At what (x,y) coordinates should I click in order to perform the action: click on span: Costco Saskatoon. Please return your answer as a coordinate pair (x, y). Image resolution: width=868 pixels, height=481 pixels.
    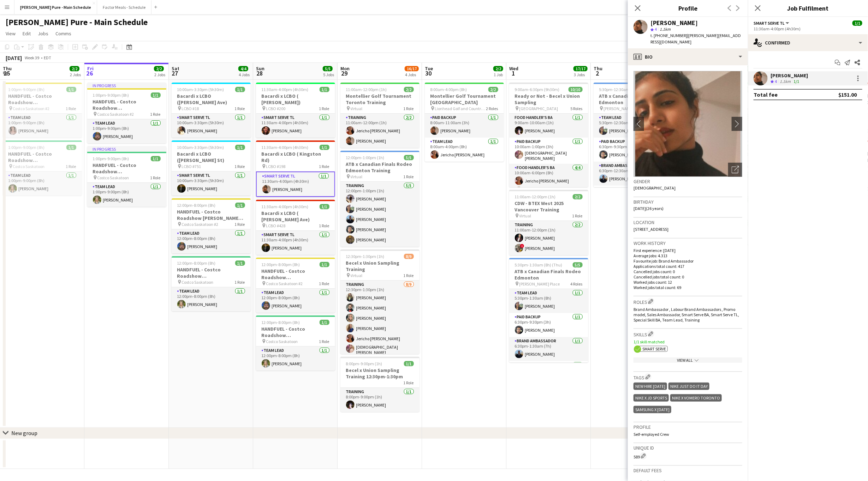
    Looking at the image, I should click on (198, 282).